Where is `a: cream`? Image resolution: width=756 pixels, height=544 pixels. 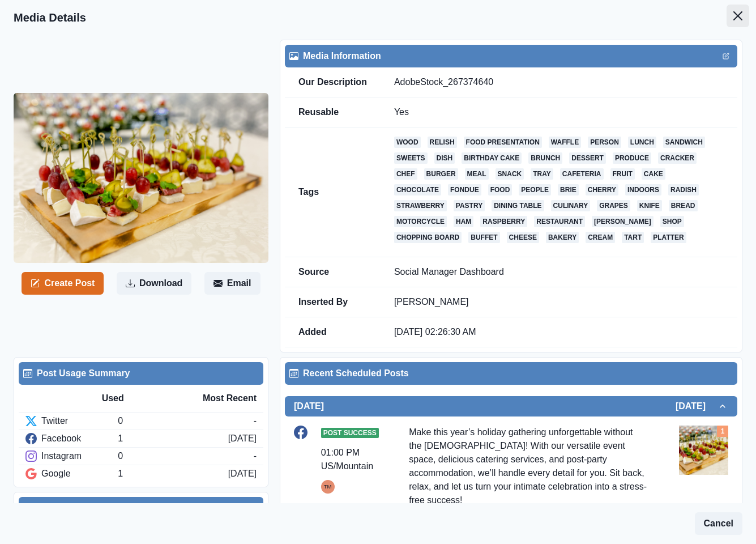 a: cream is located at coordinates (601, 237).